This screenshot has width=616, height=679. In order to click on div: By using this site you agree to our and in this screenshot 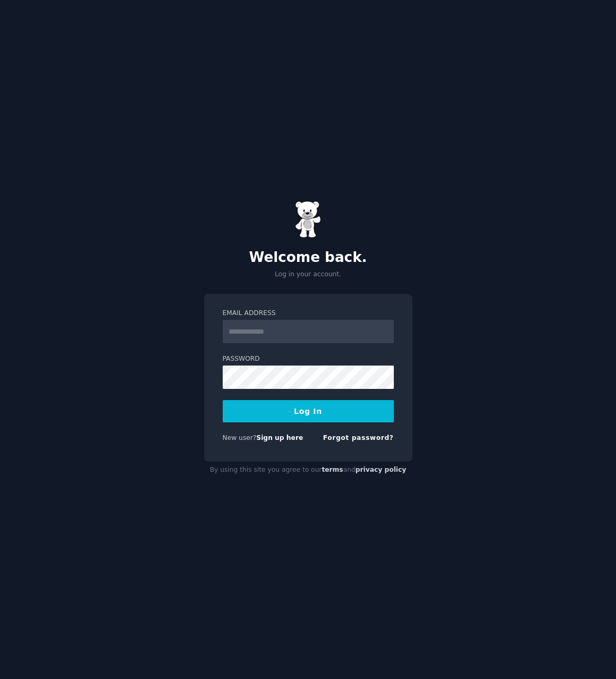, I will do `click(308, 470)`.